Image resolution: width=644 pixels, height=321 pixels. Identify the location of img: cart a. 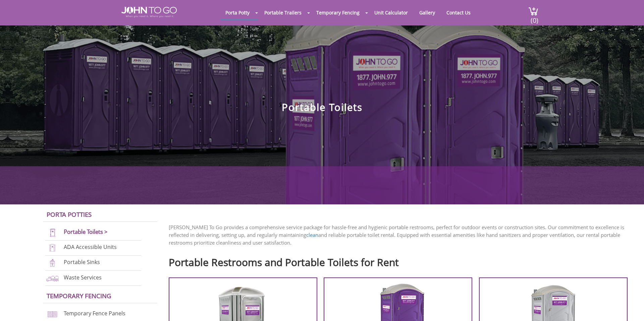
(533, 11).